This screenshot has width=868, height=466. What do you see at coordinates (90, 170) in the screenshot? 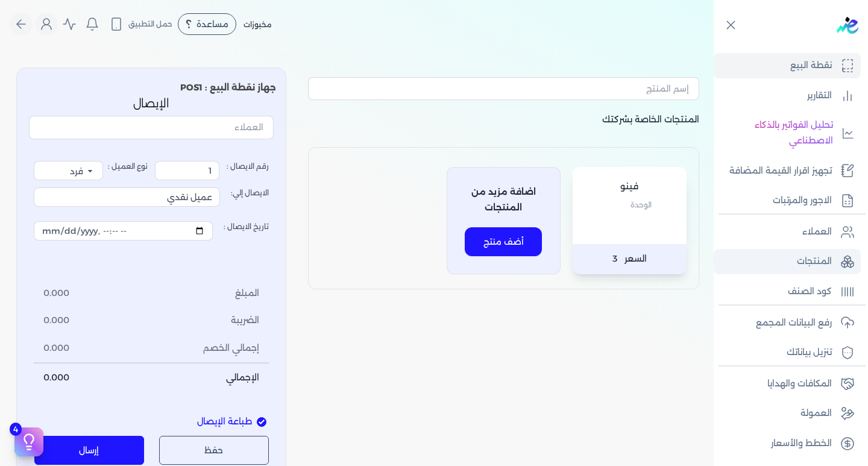
I see `label: نوع العميل :` at bounding box center [90, 170].